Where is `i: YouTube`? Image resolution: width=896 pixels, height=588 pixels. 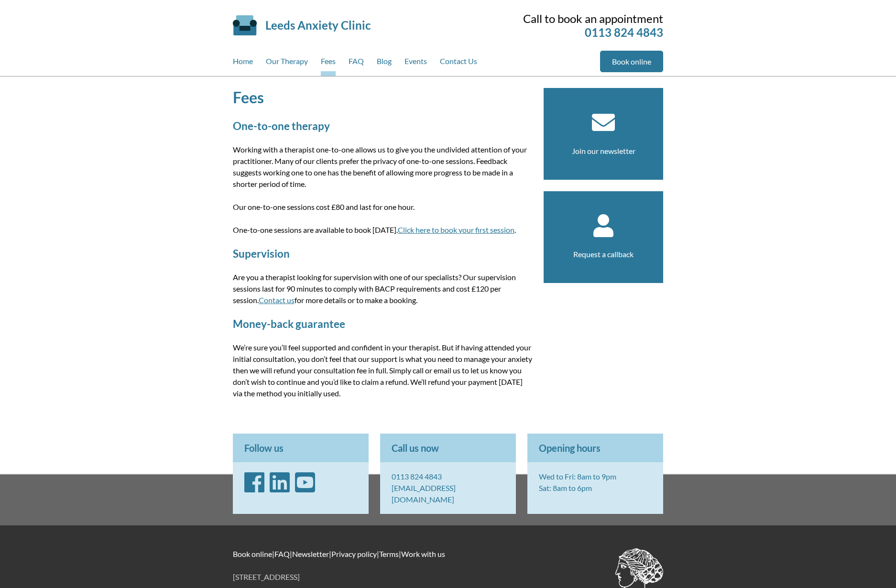
i: YouTube is located at coordinates (305, 482).